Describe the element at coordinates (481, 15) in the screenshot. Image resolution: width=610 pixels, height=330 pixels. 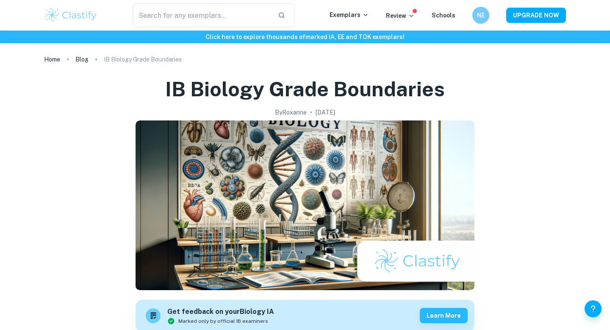
I see `button: NE` at that location.